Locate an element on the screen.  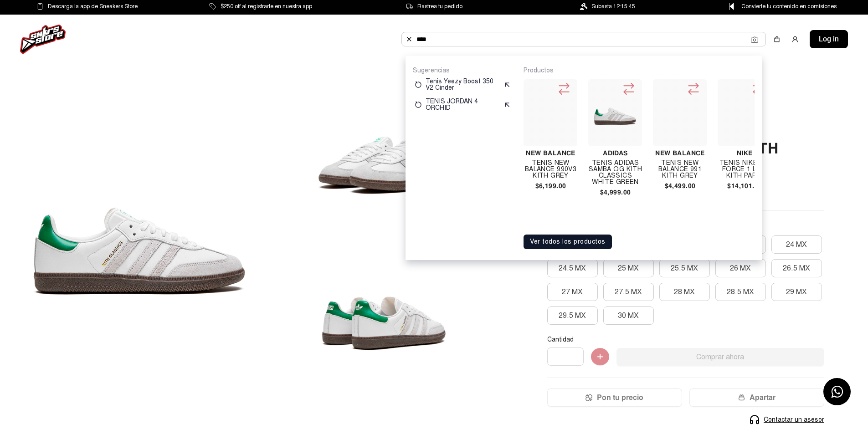
button: 26 MX is located at coordinates (741, 268).